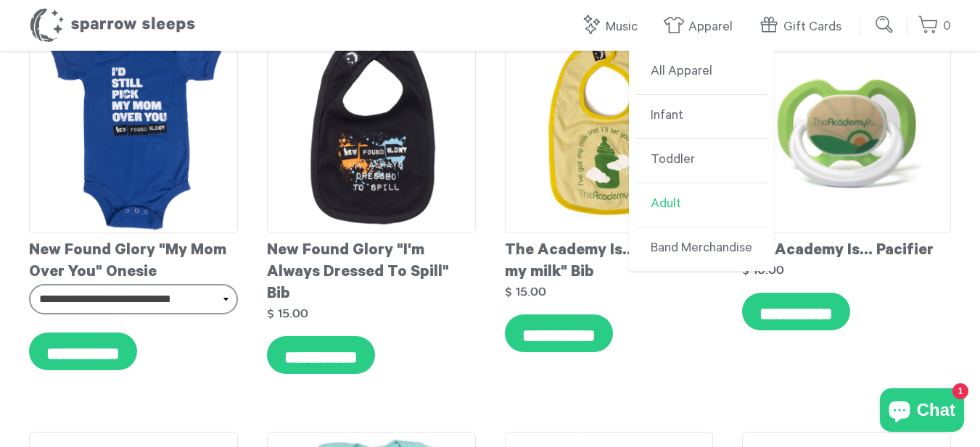  Describe the element at coordinates (934, 26) in the screenshot. I see `a: 0` at that location.